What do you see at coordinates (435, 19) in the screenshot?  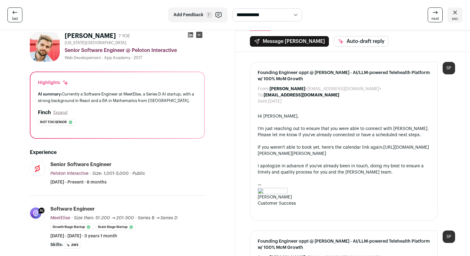 I see `span: next` at bounding box center [435, 19].